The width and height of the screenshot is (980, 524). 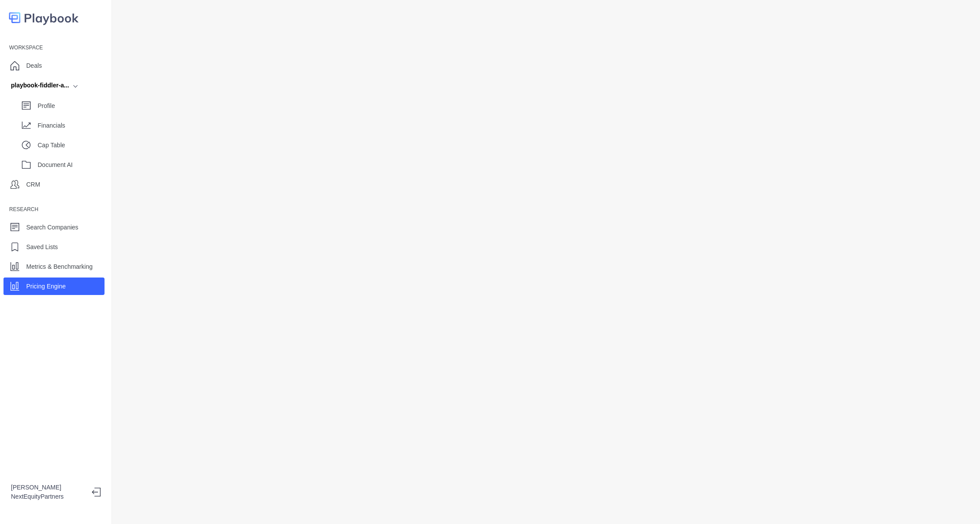 I want to click on p: Document AI, so click(x=71, y=165).